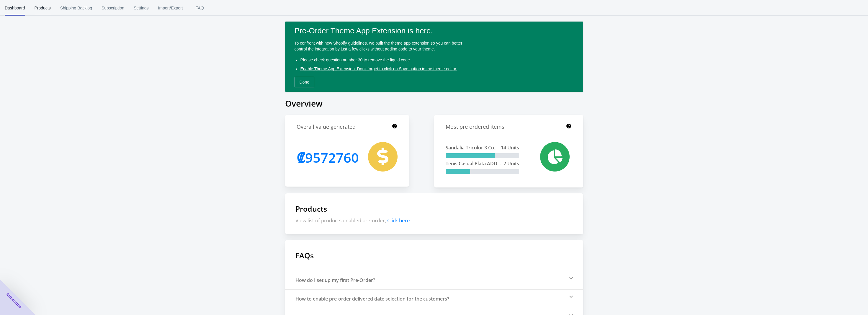 This screenshot has height=315, width=868. What do you see at coordinates (15, 8) in the screenshot?
I see `span: Dashboard` at bounding box center [15, 8].